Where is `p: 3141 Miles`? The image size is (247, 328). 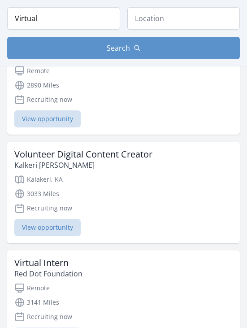 p: 3141 Miles is located at coordinates (123, 303).